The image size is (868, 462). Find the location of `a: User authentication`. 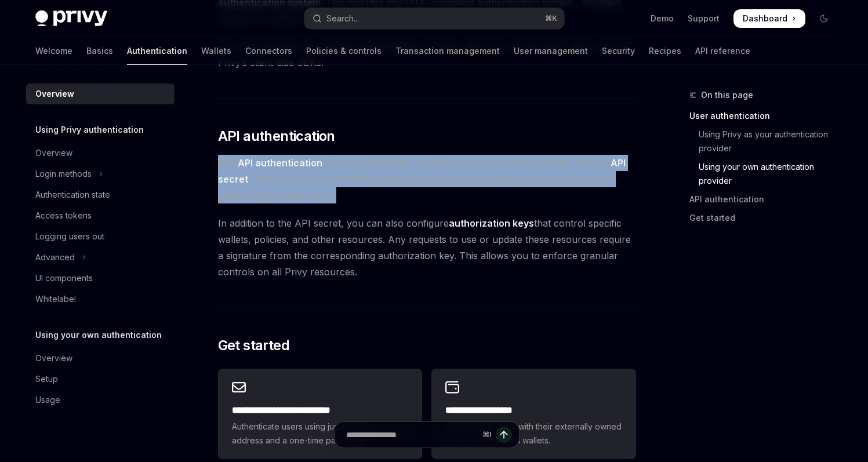

a: User authentication is located at coordinates (766, 116).